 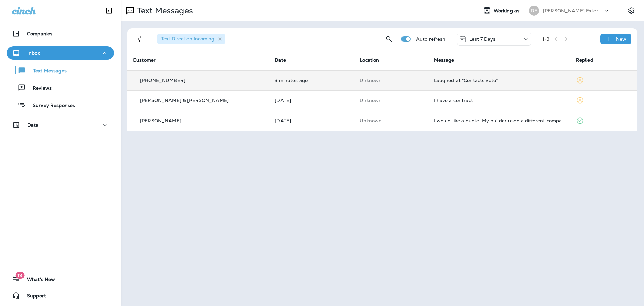 What do you see at coordinates (389, 39) in the screenshot?
I see `button: Search Messages` at bounding box center [389, 39].